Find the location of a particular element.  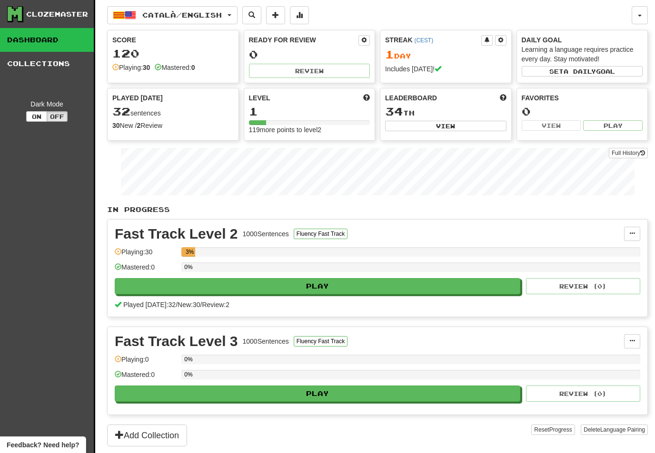

button: Català/English is located at coordinates (172, 15).